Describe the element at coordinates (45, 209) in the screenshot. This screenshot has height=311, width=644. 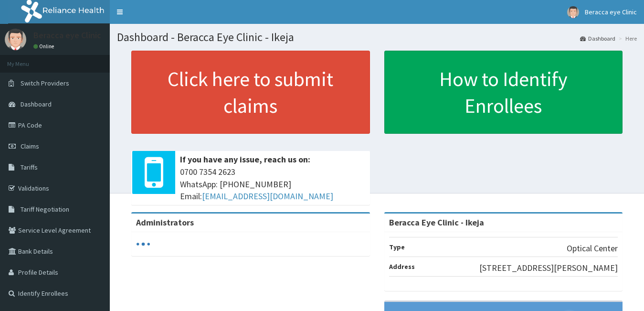
I see `span: Tariff Negotiation` at that location.